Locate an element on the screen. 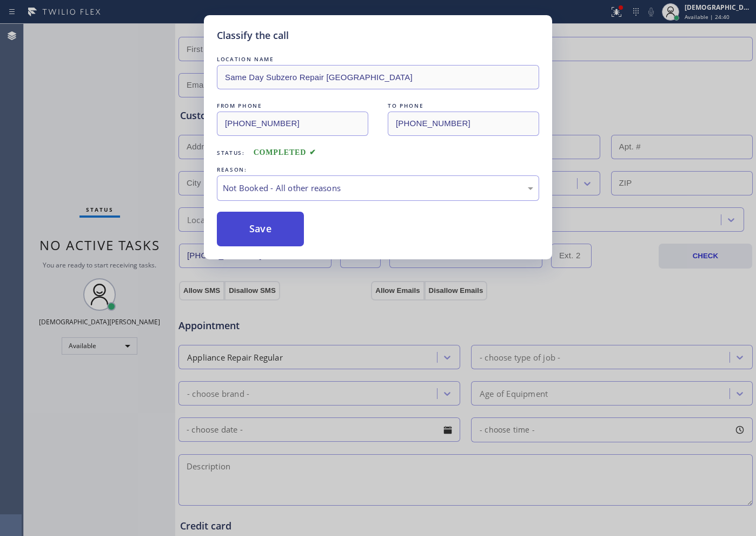  span: Status: is located at coordinates (231, 153).